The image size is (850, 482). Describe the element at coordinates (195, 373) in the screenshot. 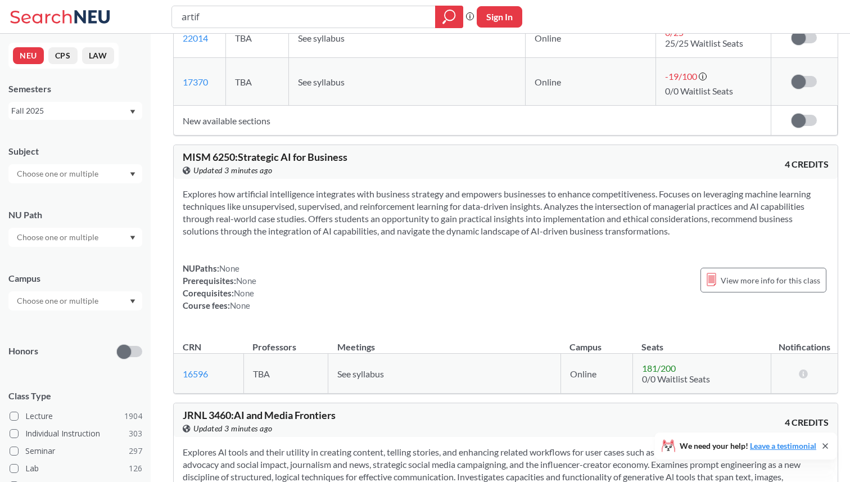

I see `a: 16596` at that location.